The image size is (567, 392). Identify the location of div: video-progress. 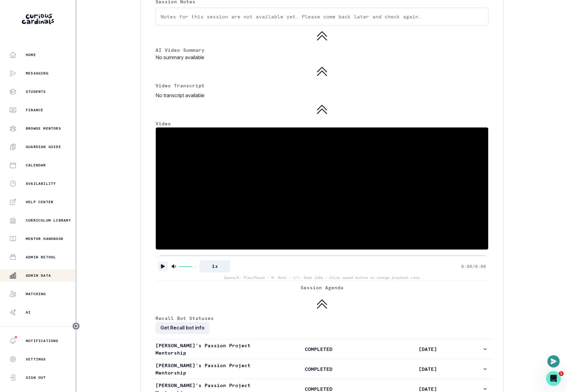
(158, 255).